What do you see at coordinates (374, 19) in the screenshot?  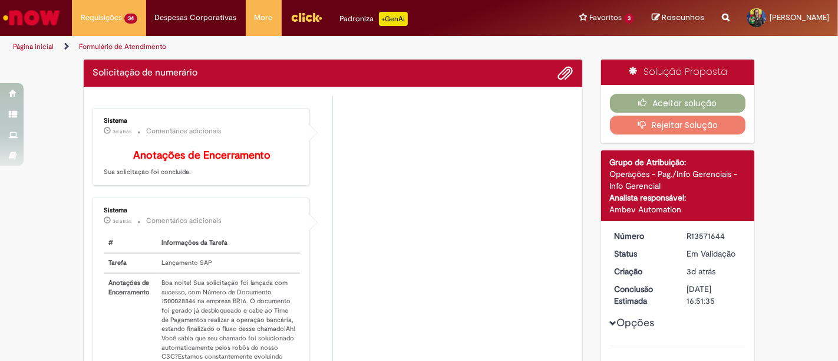 I see `div: Padroniza` at bounding box center [374, 19].